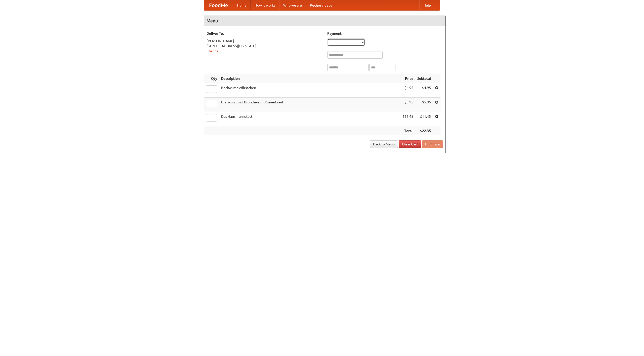 The width and height of the screenshot is (644, 356). Describe the element at coordinates (293, 5) in the screenshot. I see `a: Who we are` at that location.